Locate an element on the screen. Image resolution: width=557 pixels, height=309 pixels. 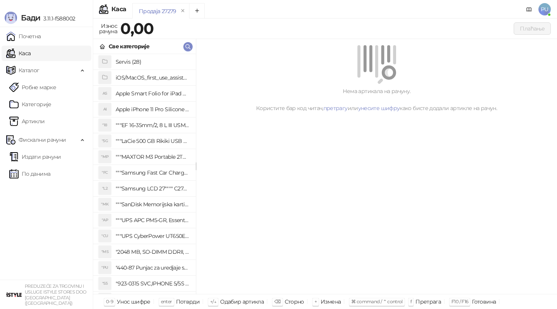
div: "CU is located at coordinates (105, 236).